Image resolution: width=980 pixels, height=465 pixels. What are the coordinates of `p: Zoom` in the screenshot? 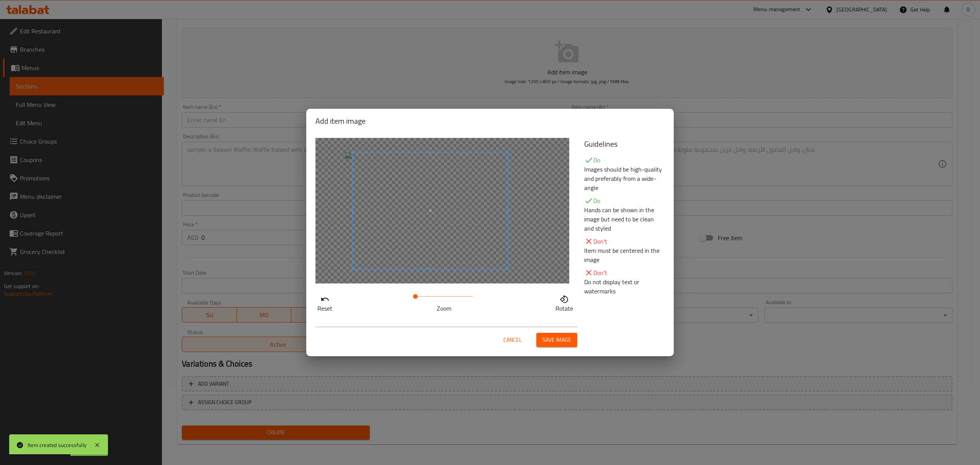 It's located at (444, 309).